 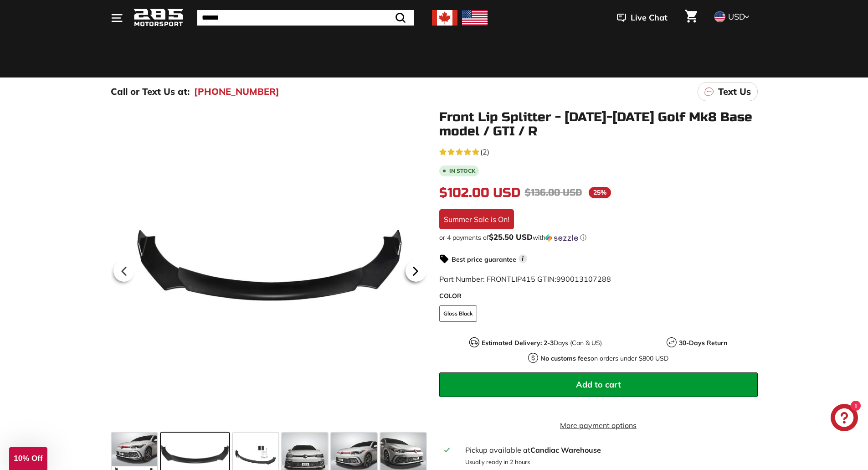 I want to click on span: $136.00 USD, so click(x=553, y=192).